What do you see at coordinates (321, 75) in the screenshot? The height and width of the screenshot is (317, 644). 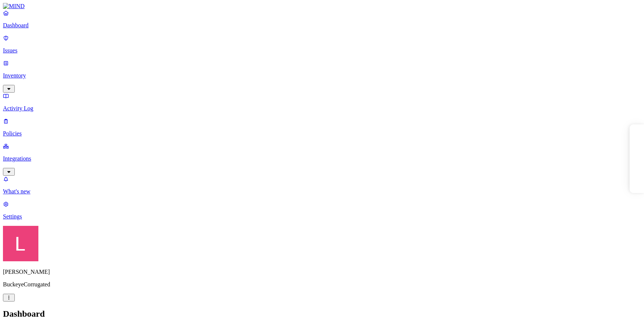 I see `a: Inventory` at bounding box center [321, 75].